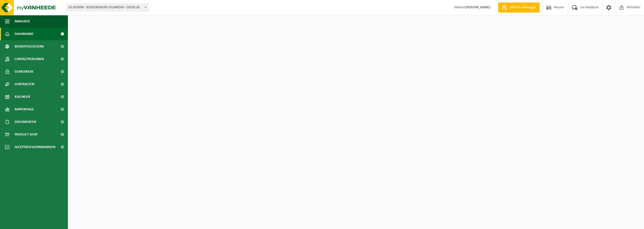 The width and height of the screenshot is (644, 229). I want to click on span: Contracten, so click(24, 84).